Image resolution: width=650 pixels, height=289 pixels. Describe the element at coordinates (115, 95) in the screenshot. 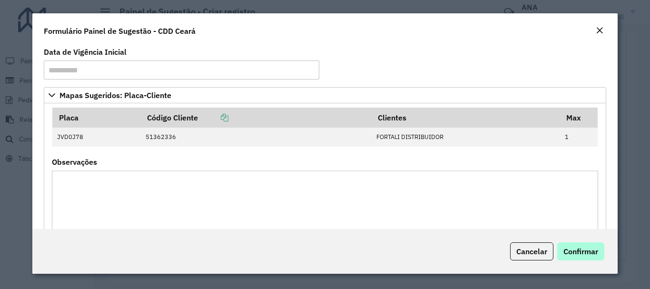

I see `span: Mapas Sugeridos: Placa-Cliente` at that location.